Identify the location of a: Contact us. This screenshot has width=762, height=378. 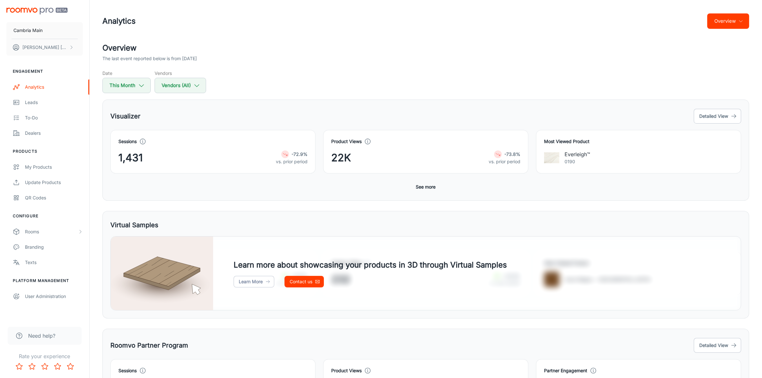
(304, 282).